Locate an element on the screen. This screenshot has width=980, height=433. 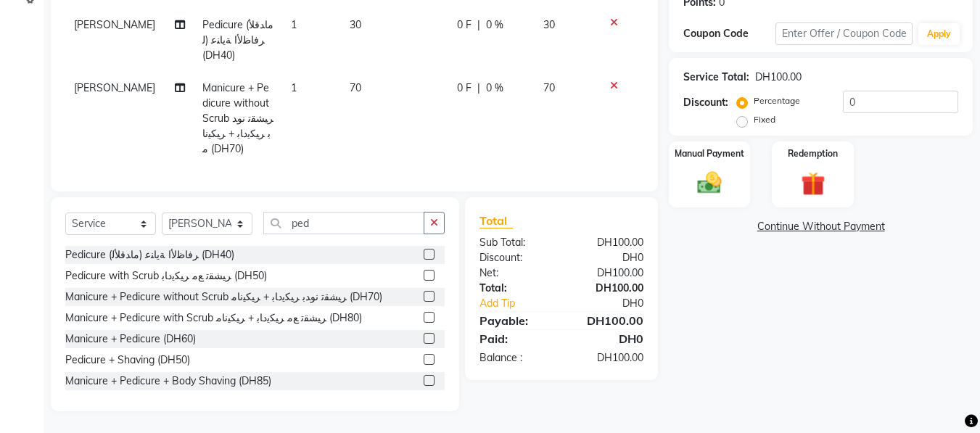
div: Pedicure + Shaving (DH50) is located at coordinates (128, 360).